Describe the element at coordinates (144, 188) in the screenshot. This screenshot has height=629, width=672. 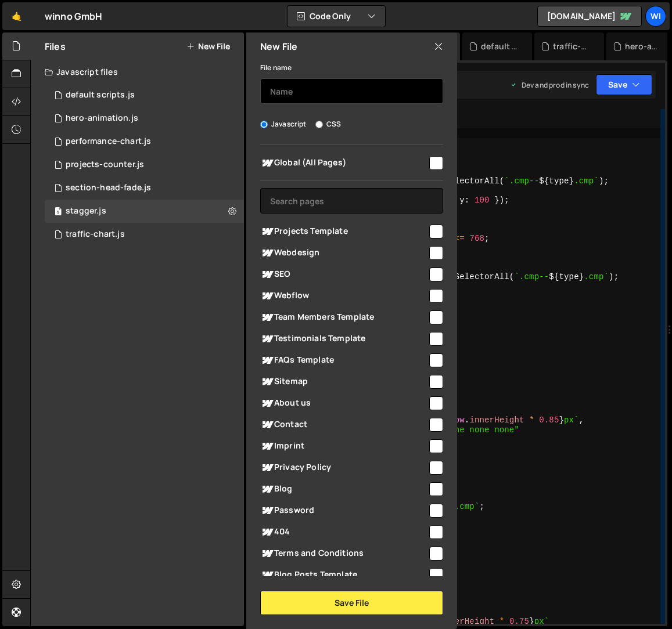
I see `div: 17342/48299.js` at that location.